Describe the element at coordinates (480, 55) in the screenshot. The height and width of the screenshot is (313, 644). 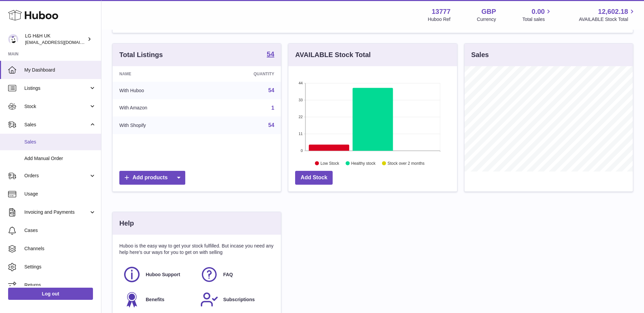
I see `h3: Sales` at that location.